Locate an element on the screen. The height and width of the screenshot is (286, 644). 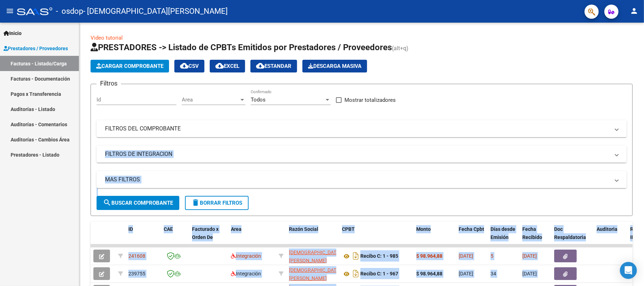
button: Descarga Masiva is located at coordinates (335, 66).